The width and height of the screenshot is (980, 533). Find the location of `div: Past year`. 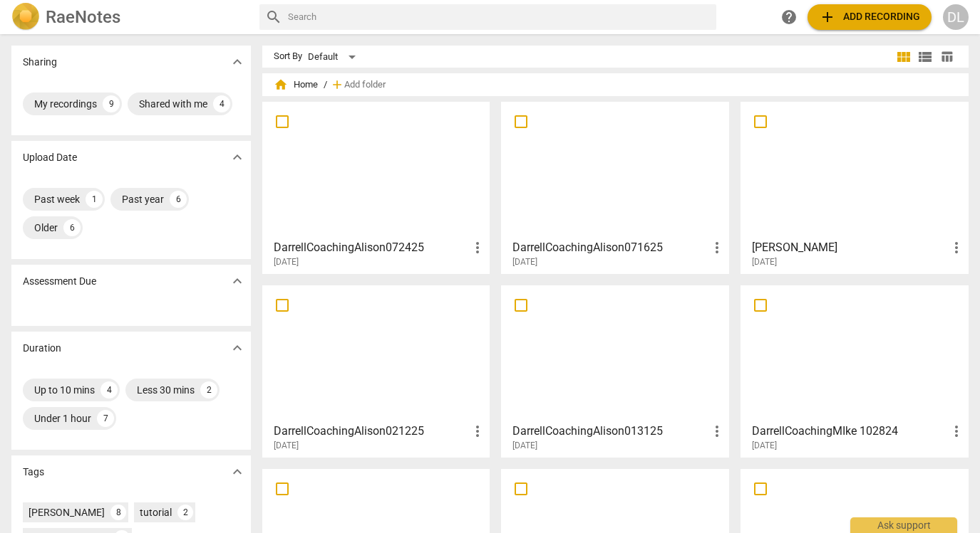

div: Past year is located at coordinates (142, 200).